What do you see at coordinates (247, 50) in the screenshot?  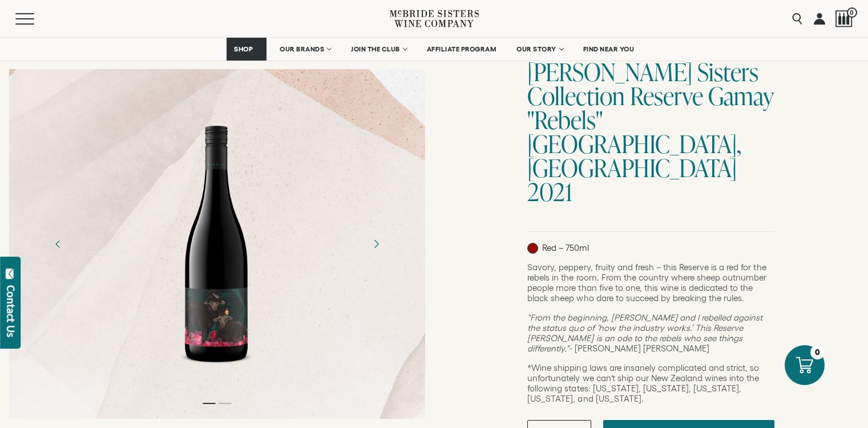 I see `a: SHOP` at bounding box center [247, 50].